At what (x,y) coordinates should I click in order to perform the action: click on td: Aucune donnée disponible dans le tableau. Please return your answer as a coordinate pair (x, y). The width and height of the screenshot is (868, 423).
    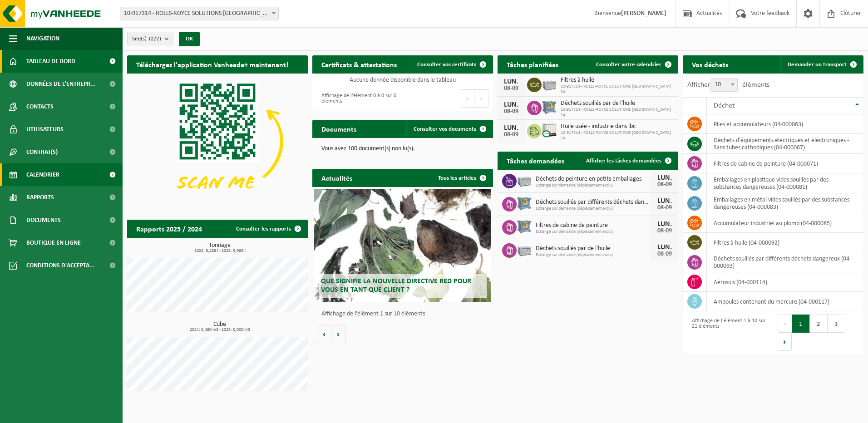
    Looking at the image, I should click on (403, 80).